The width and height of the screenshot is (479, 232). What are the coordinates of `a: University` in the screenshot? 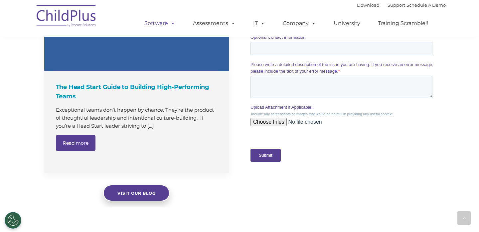 It's located at (347, 23).